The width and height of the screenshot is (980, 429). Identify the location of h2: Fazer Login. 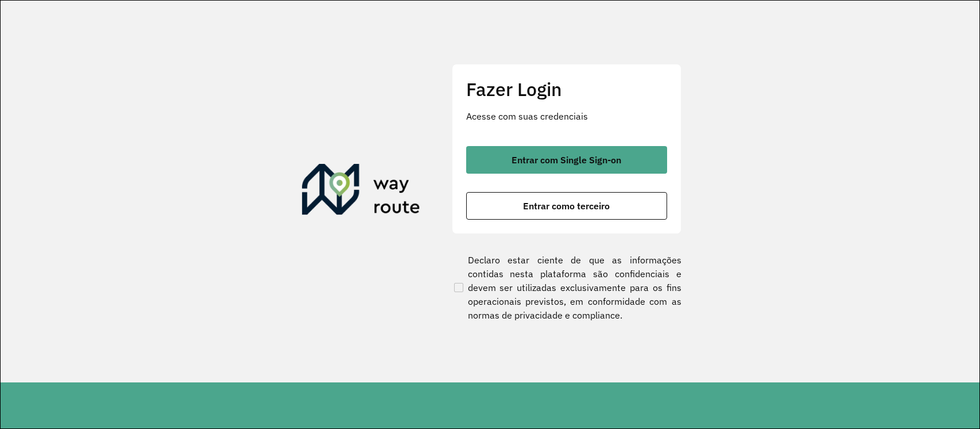
(567, 89).